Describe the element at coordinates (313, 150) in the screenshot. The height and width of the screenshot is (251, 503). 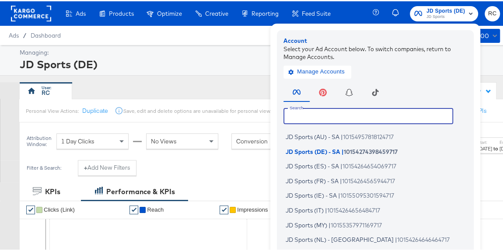
I see `span: JD Sports (DE) - SA` at that location.